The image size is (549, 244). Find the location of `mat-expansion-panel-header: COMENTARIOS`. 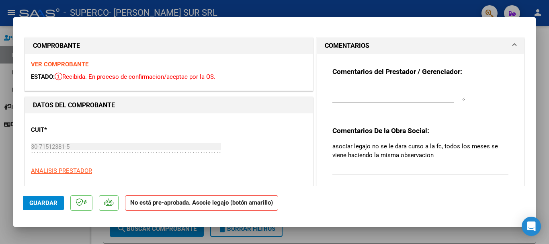

mat-expansion-panel-header: COMENTARIOS is located at coordinates (420, 46).